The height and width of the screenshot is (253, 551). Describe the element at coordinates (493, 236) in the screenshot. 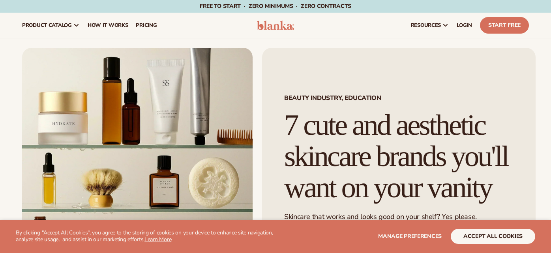

I see `button: accept all cookies` at that location.